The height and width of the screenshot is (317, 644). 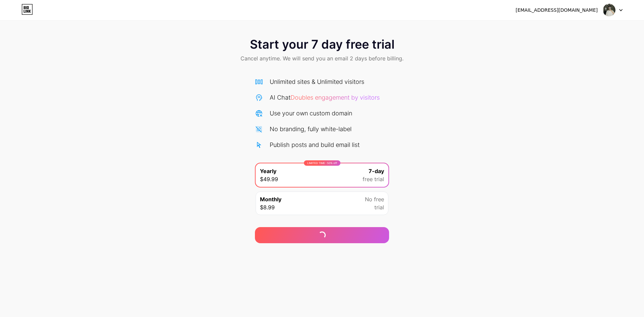 What do you see at coordinates (335, 98) in the screenshot?
I see `span: Doubles engagement by visitors` at bounding box center [335, 98].